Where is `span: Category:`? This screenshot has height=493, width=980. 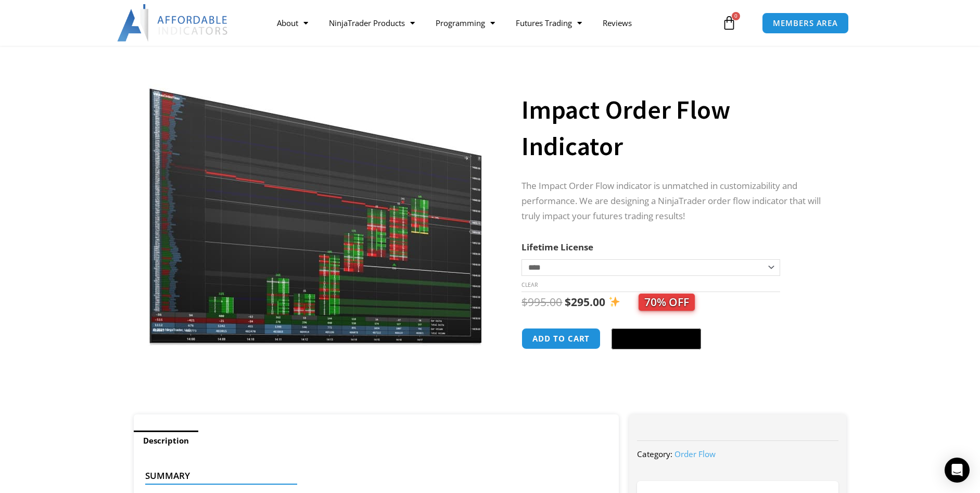
span: Category: is located at coordinates (655, 454).